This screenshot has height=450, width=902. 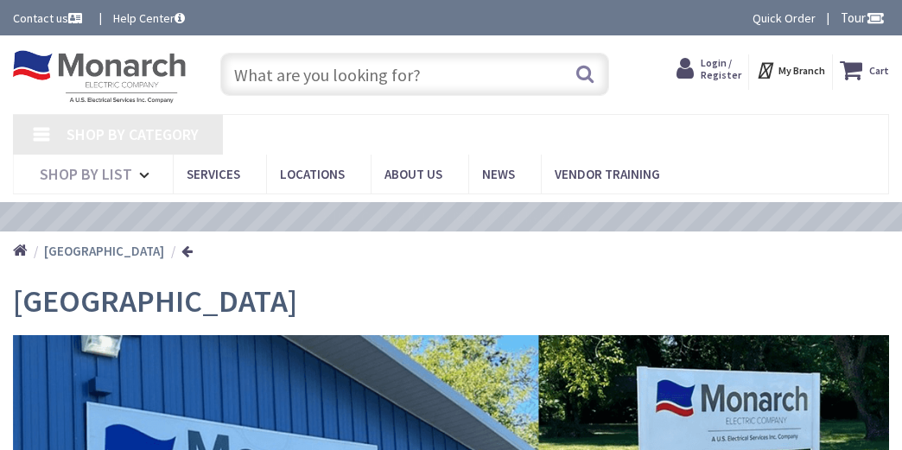 I want to click on div: My Branch, so click(x=790, y=70).